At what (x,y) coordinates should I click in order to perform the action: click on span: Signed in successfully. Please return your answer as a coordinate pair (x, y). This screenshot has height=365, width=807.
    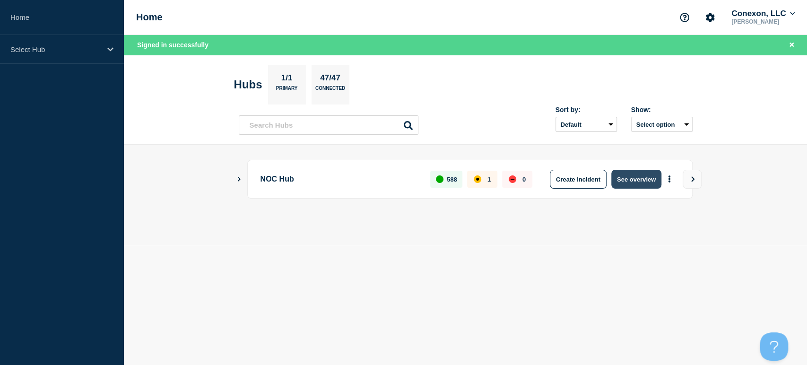
    Looking at the image, I should click on (173, 45).